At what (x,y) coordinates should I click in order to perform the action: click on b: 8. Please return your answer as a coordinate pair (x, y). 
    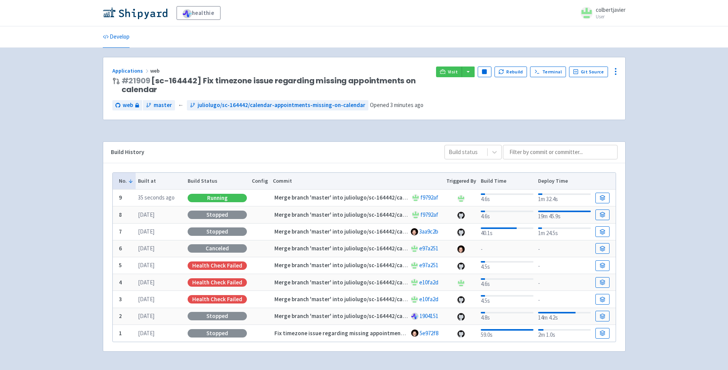
    Looking at the image, I should click on (120, 214).